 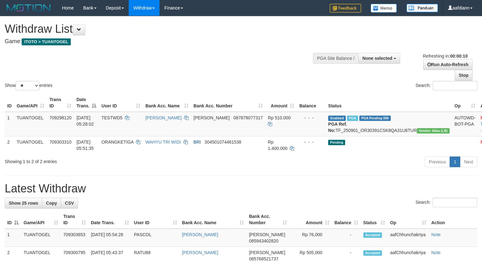 What do you see at coordinates (311, 103) in the screenshot?
I see `th: Balance` at bounding box center [311, 103].